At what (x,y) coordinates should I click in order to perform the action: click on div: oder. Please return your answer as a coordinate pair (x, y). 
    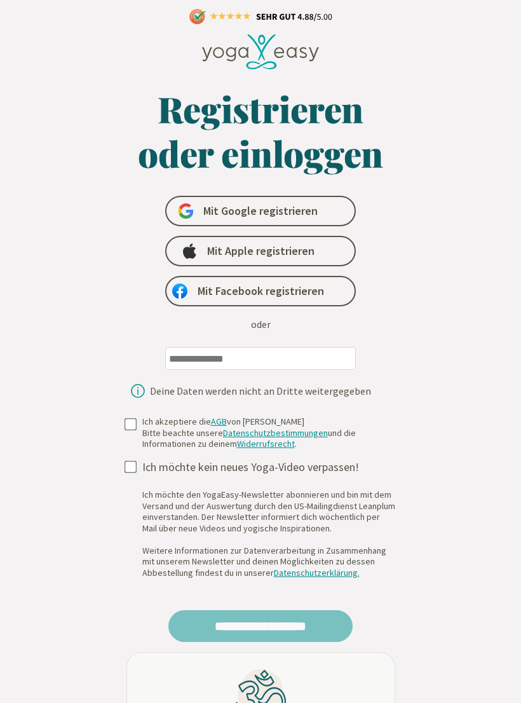
    Looking at the image, I should click on (260, 324).